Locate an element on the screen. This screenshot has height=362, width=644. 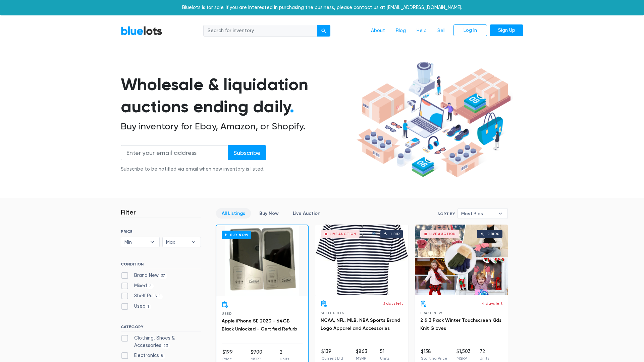
p: 3 days left is located at coordinates (393, 304).